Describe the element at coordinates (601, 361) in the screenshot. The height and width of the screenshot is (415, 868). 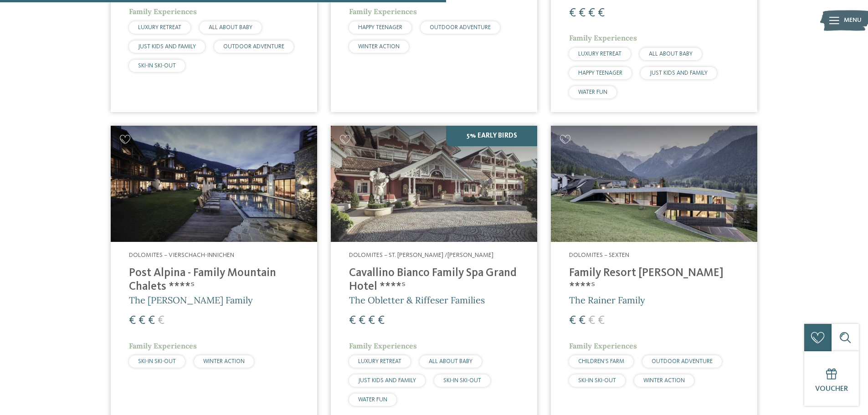
I see `span: CHILDREN’S FARM` at that location.